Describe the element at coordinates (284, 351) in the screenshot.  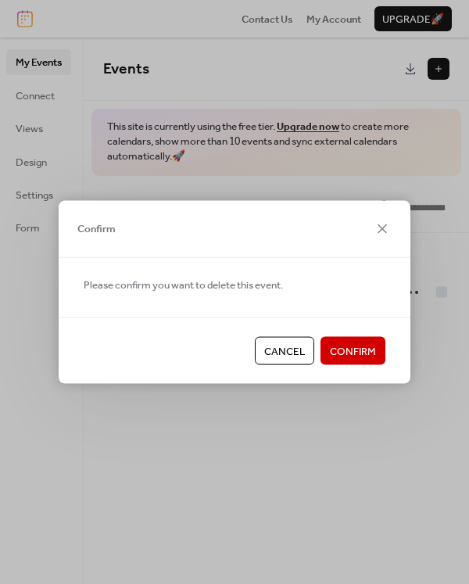
I see `button: Cancel` at that location.